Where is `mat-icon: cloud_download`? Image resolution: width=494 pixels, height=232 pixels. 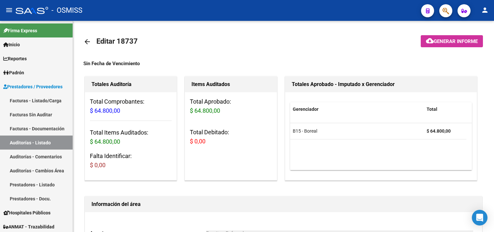
mat-icon: cloud_download is located at coordinates (430, 41).